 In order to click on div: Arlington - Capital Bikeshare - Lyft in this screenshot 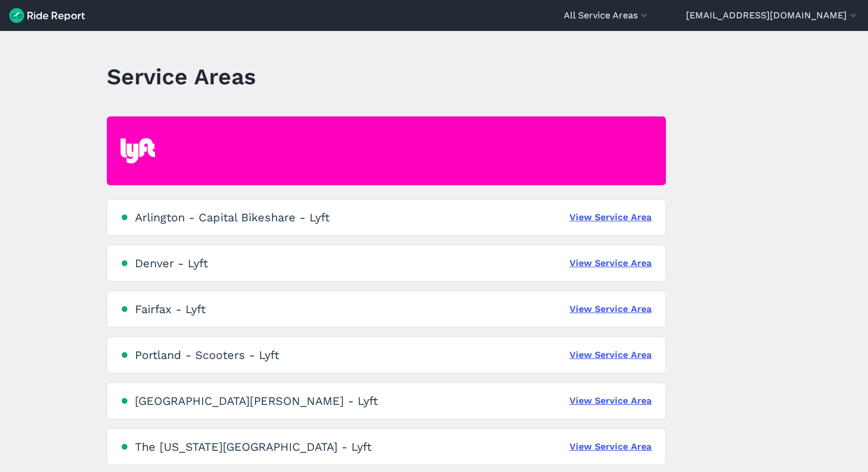, I will do `click(232, 217)`.